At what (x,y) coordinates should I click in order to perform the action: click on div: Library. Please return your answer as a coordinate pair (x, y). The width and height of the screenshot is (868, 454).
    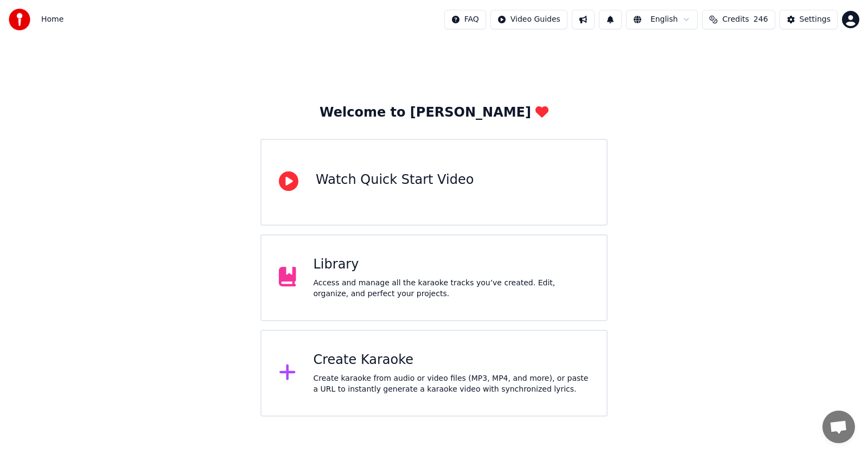
    Looking at the image, I should click on (452, 265).